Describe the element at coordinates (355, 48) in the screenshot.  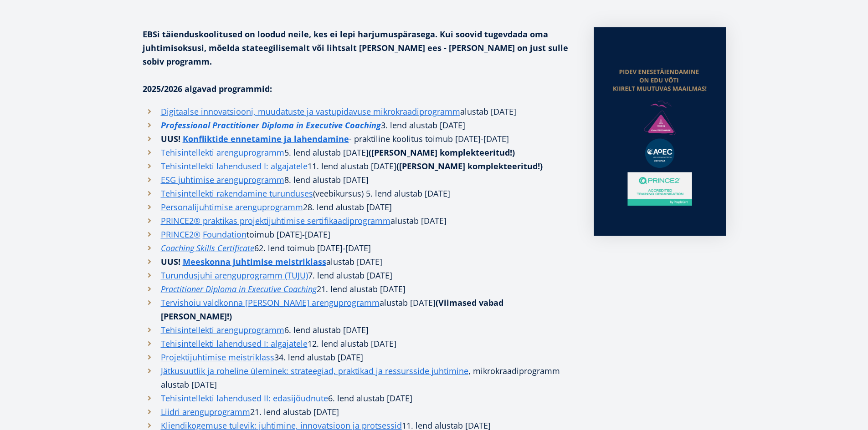
I see `strong: EBSi täienduskoolitused on loodud neile, kes ei lepi harjumuspärasega. Kui soovid tugevdada oma j...` at that location.